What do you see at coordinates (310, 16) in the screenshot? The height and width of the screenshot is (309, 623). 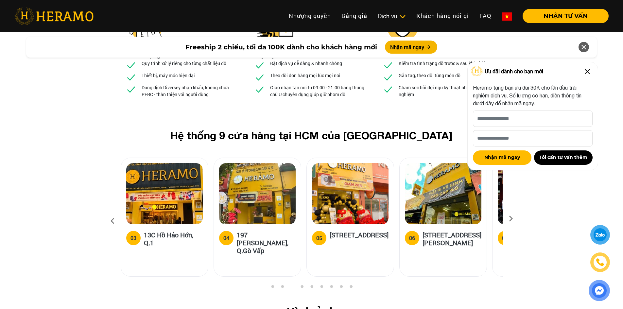 I see `a: Nhượng quyền` at bounding box center [310, 16].